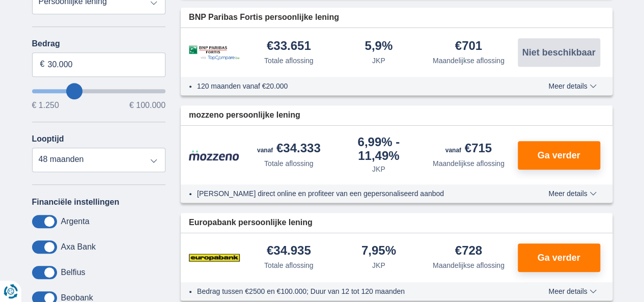  I want to click on img: product.pl.alt BNP Paribas Fortis, so click(214, 53).